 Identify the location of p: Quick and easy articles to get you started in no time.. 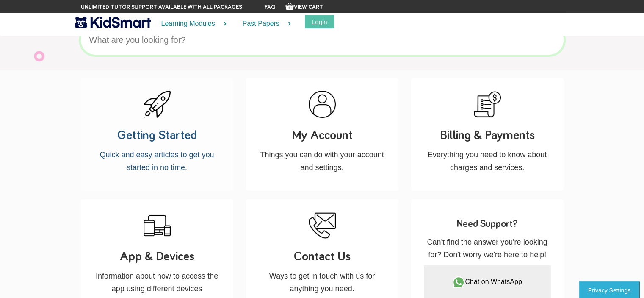
(157, 161).